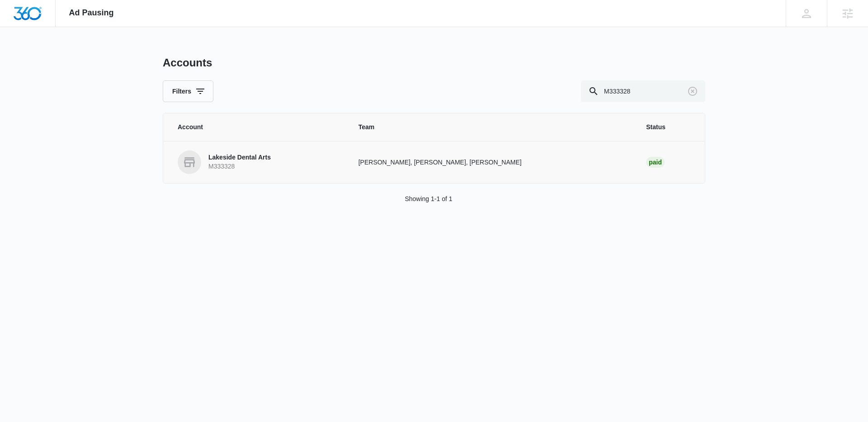 The width and height of the screenshot is (868, 422). What do you see at coordinates (239, 158) in the screenshot?
I see `p: Lakeside Dental Arts` at bounding box center [239, 158].